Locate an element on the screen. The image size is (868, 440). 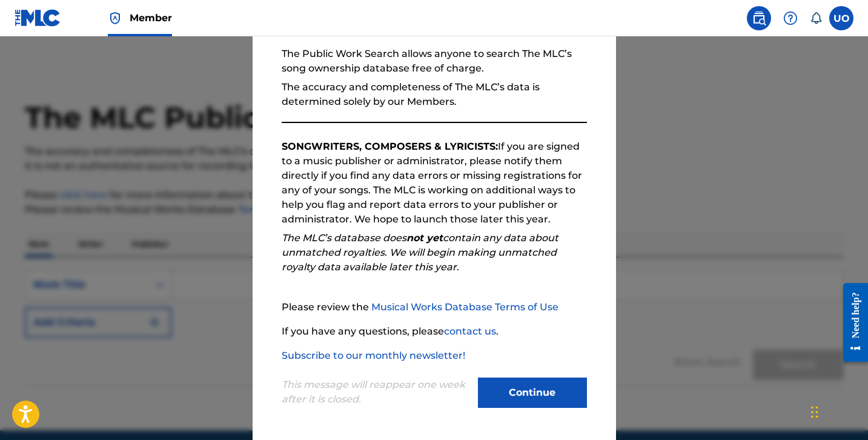
img: help is located at coordinates (790, 18).